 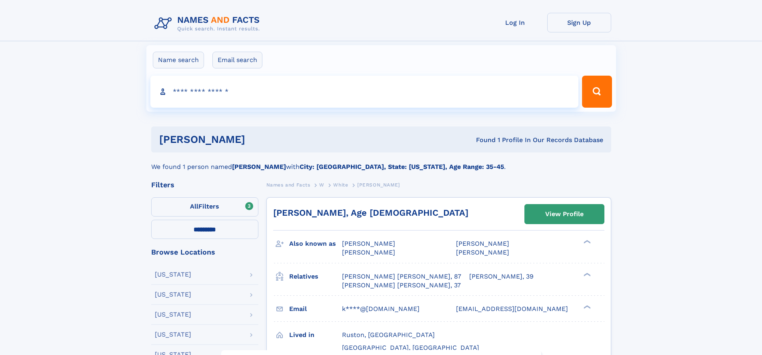 What do you see at coordinates (316, 244) in the screenshot?
I see `h3: Also known as` at bounding box center [316, 244].